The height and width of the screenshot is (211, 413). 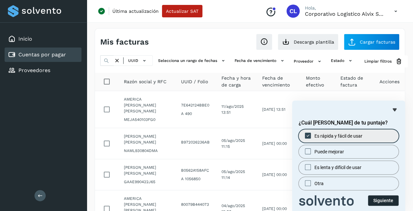 I want to click on button: Proveedor, so click(x=308, y=61).